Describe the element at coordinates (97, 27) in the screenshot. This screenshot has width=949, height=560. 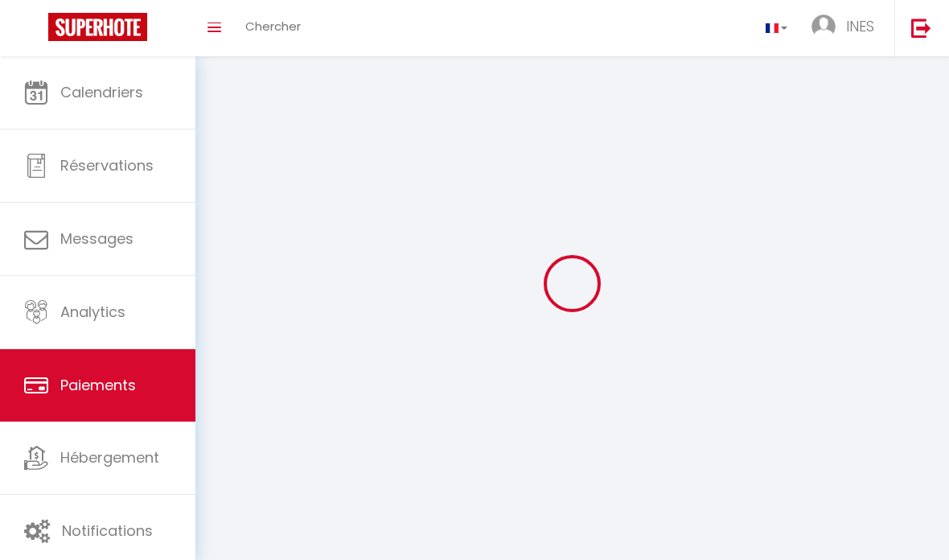
I see `img: Super Booking` at that location.